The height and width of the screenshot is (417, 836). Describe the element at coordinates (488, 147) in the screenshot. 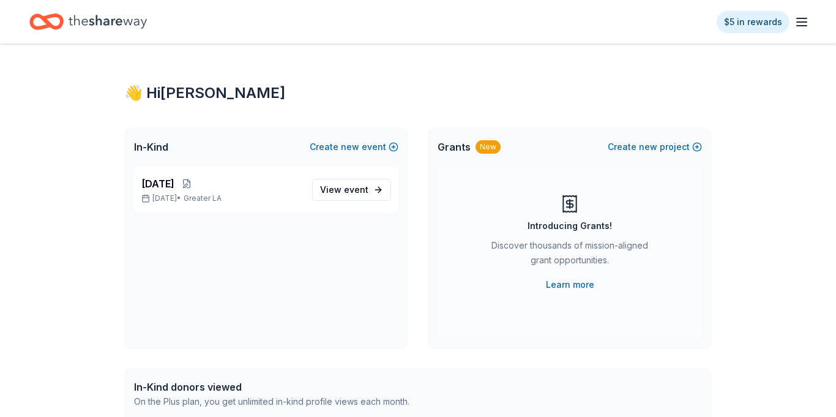

I see `div: New` at that location.